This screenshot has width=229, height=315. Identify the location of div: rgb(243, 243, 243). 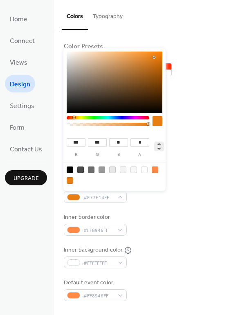
(123, 170).